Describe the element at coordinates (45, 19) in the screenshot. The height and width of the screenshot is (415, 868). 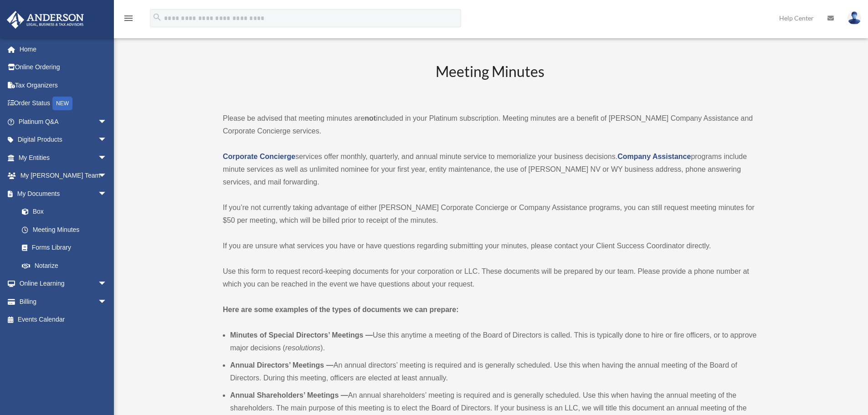
I see `img: Anderson Advisors Platinum Portal` at that location.